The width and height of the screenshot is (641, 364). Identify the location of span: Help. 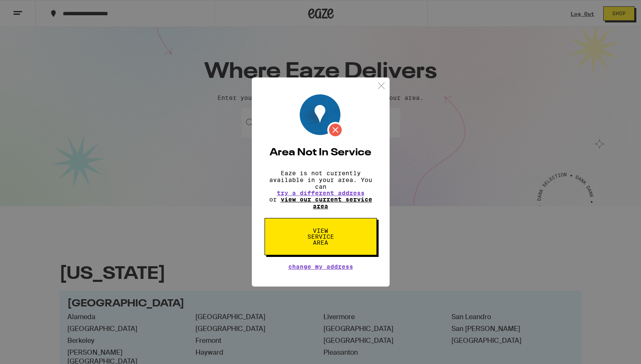
(28, 10).